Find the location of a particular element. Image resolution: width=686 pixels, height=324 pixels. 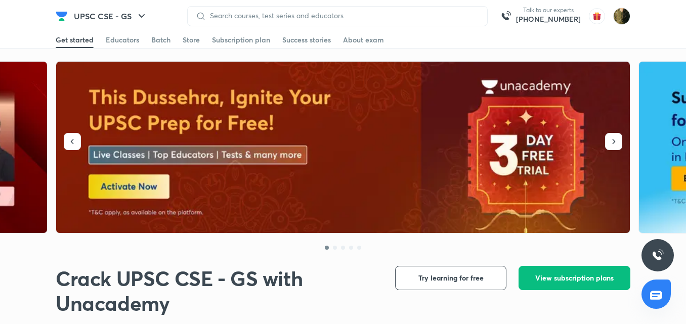

img: avatar is located at coordinates (597, 16).